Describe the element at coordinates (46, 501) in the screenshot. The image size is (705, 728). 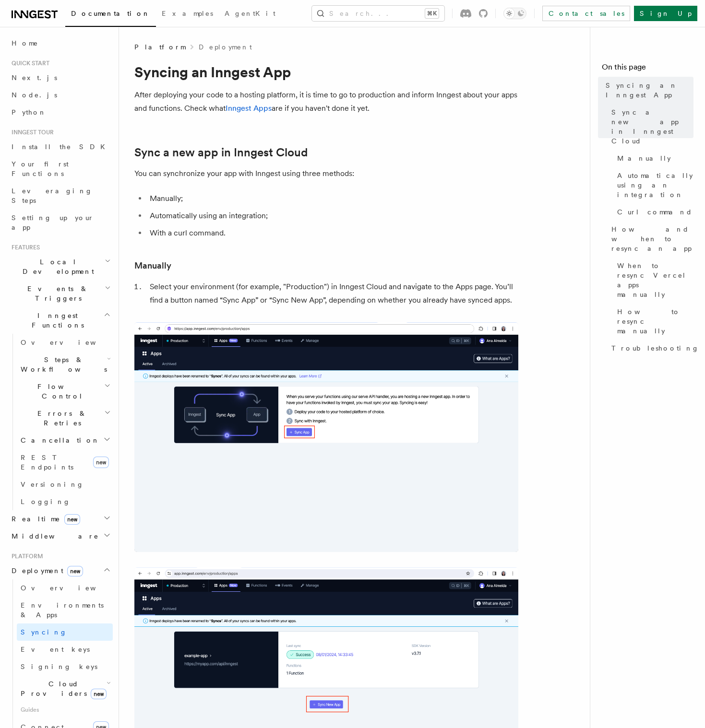
I see `span: Logging` at that location.